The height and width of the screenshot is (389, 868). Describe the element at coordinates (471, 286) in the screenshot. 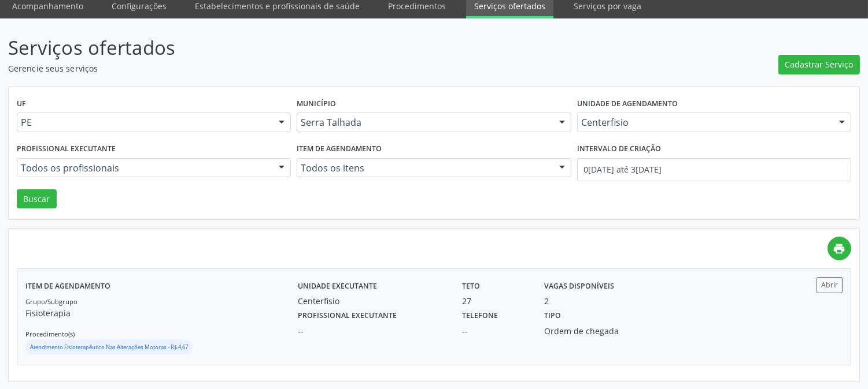

I see `label: Teto` at that location.